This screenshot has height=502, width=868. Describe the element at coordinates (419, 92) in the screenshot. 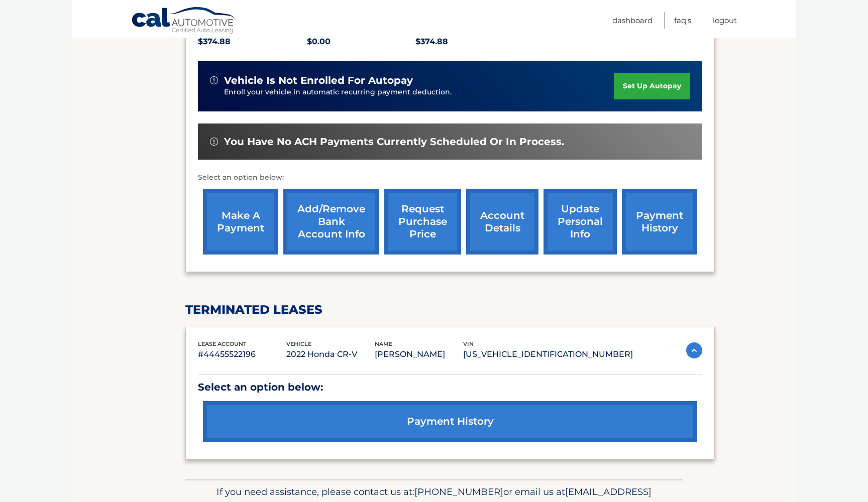

I see `p: Enroll your vehicle in automatic recurring payment deduction.` at that location.